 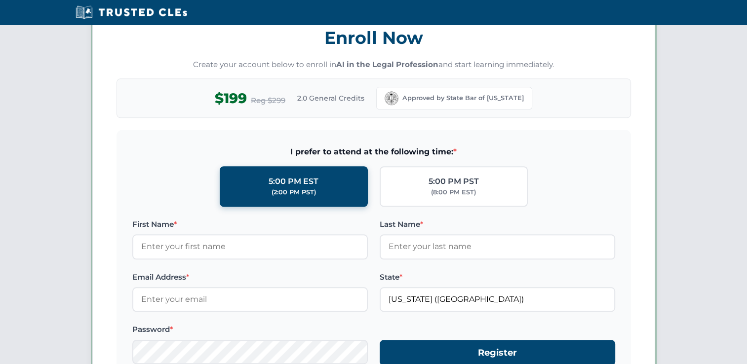 What do you see at coordinates (374, 65) in the screenshot?
I see `p: Create your account below to enroll in and start learning immediately.` at bounding box center [374, 65].